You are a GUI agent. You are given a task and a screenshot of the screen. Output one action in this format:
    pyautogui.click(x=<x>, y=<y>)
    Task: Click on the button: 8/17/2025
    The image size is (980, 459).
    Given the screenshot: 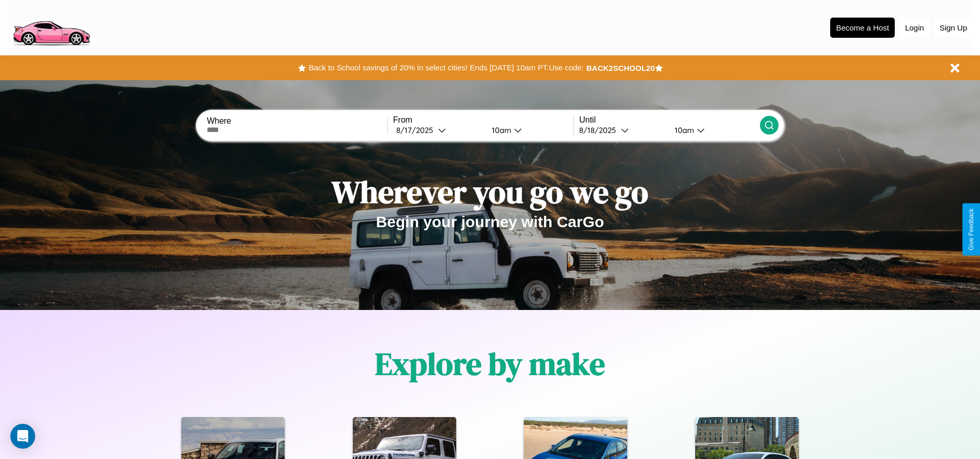 What is the action you would take?
    pyautogui.click(x=438, y=130)
    